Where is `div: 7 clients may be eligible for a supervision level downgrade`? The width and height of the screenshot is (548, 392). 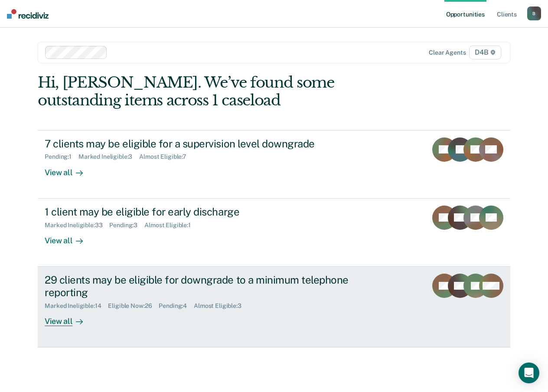
div: 7 clients may be eligible for a supervision level downgrade is located at coordinates (197, 143).